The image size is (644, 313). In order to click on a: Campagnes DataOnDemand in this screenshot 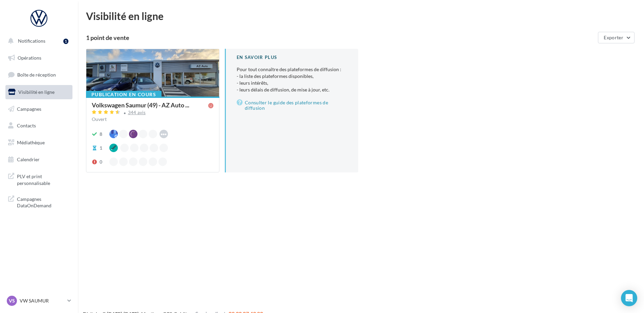, I will do `click(39, 202)`.